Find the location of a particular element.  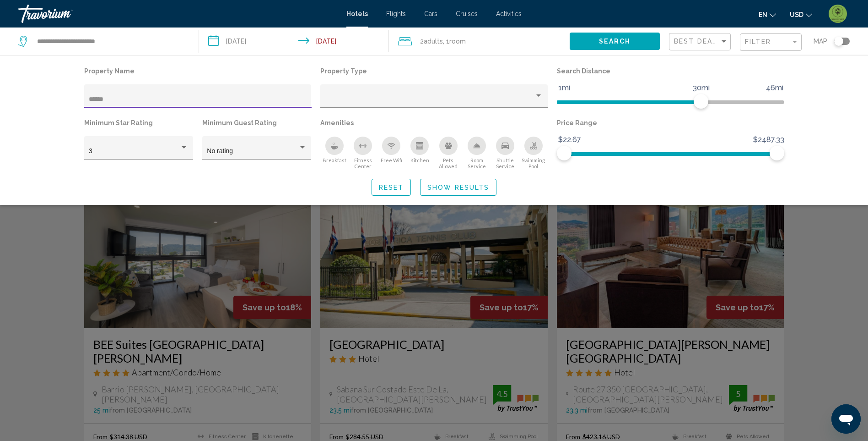

span: Activities is located at coordinates (509, 14).